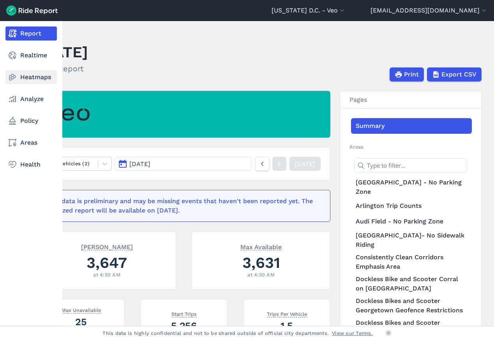 The image size is (494, 340). What do you see at coordinates (411, 126) in the screenshot?
I see `a: Summary` at bounding box center [411, 126].